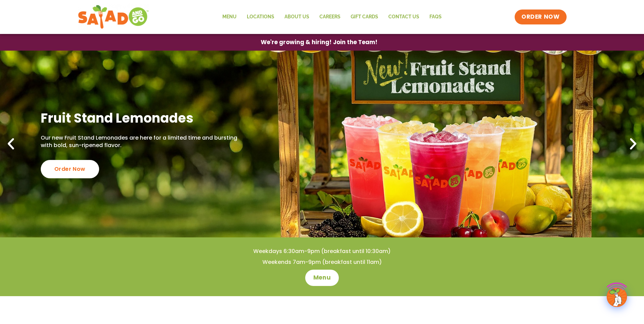 This screenshot has width=644, height=324. What do you see at coordinates (436, 17) in the screenshot?
I see `a: FAQs` at bounding box center [436, 17].